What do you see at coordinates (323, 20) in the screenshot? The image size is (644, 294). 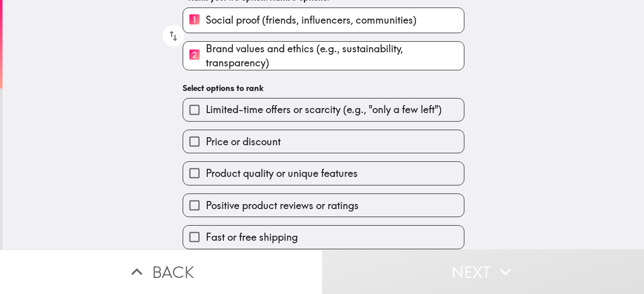 I see `button: 1Social proof (friends, influencers, communities)` at bounding box center [323, 20].